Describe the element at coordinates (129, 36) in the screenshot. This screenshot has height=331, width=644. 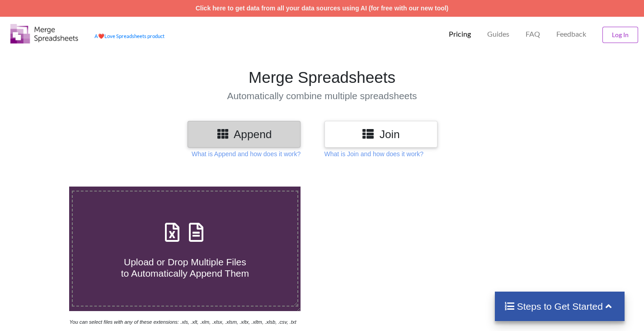
I see `a: AheartLove Spreadsheets product` at that location.